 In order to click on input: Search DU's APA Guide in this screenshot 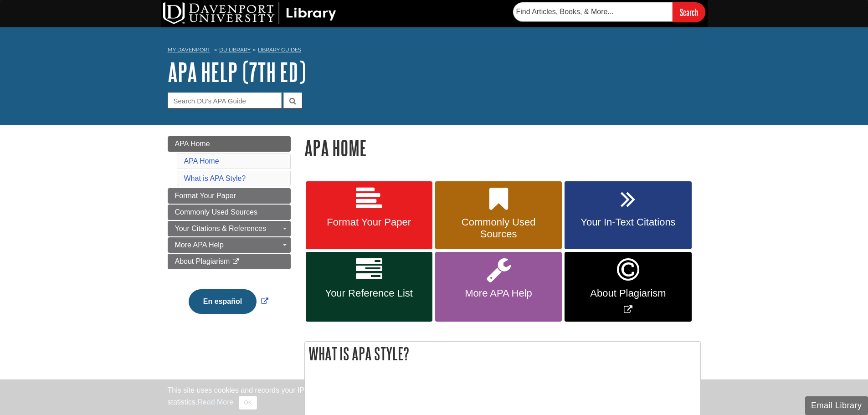, I will do `click(225, 100)`.